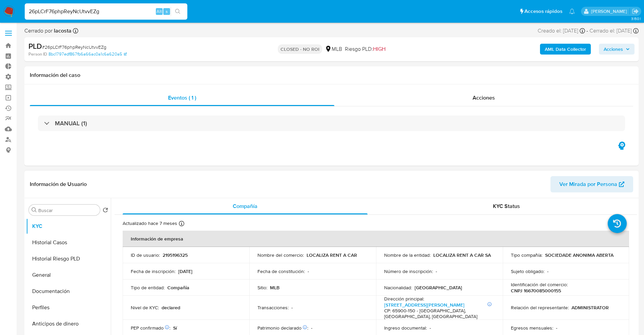  I want to click on h3: MANUAL (1), so click(71, 123).